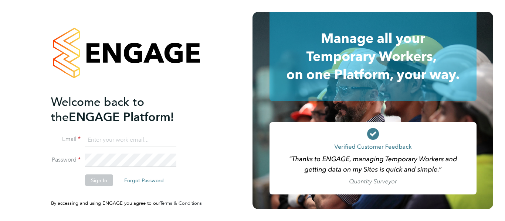  Describe the element at coordinates (66, 139) in the screenshot. I see `label: Email` at that location.